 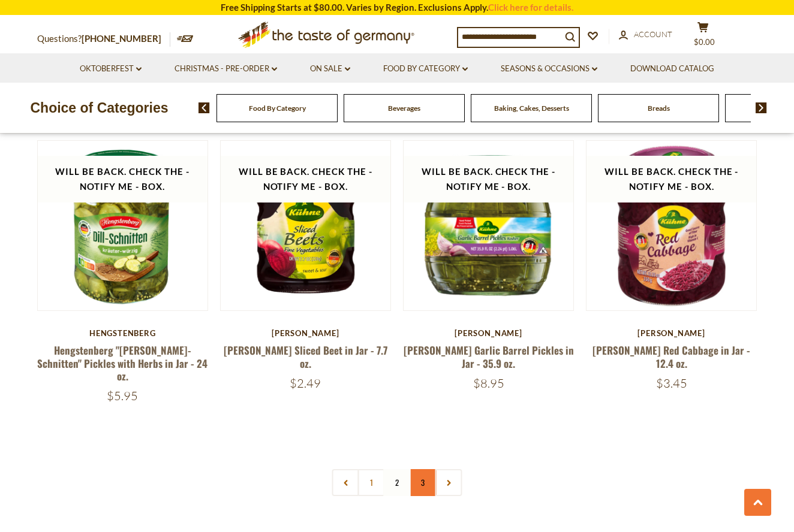 What do you see at coordinates (122, 226) in the screenshot?
I see `img: Hengstenberg "Dill-Schnitten" Pickles with Herbs in Jar - 24 oz.` at bounding box center [122, 226].